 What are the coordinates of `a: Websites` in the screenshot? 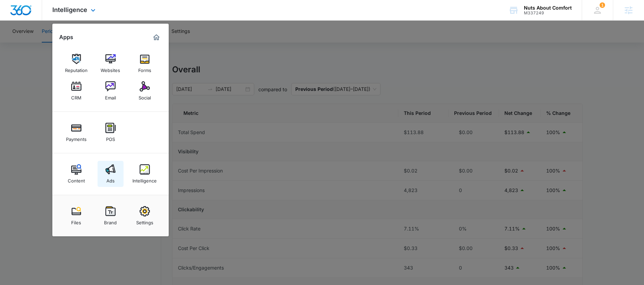 It's located at (111, 64).